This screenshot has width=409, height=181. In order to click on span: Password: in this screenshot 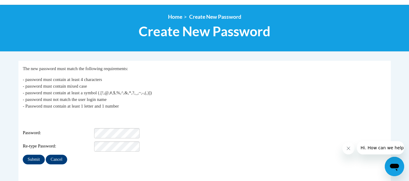, I will do `click(58, 133)`.